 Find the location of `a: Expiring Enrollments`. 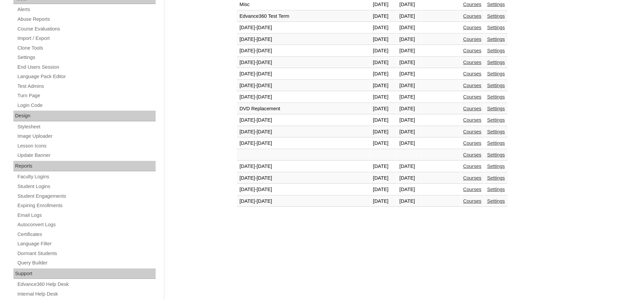

a: Expiring Enrollments is located at coordinates (86, 206).